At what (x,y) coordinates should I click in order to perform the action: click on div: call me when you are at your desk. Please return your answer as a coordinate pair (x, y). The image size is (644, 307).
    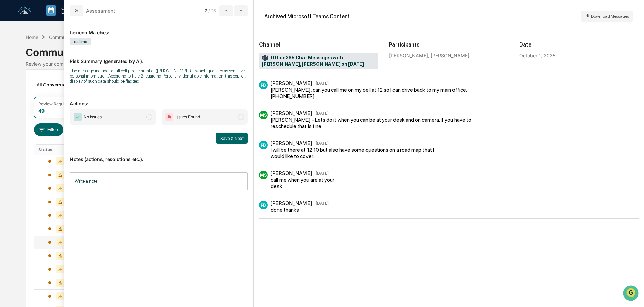
    Looking at the image, I should click on (306, 183).